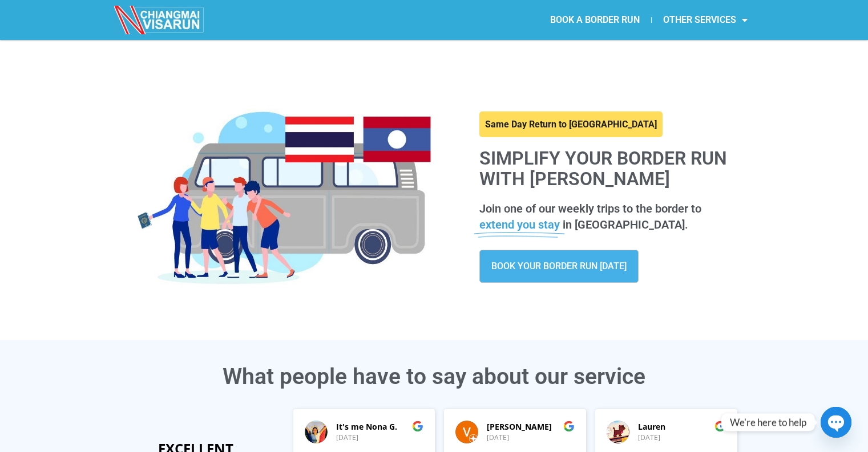  Describe the element at coordinates (380, 426) in the screenshot. I see `div: It's me Nona G.` at that location.